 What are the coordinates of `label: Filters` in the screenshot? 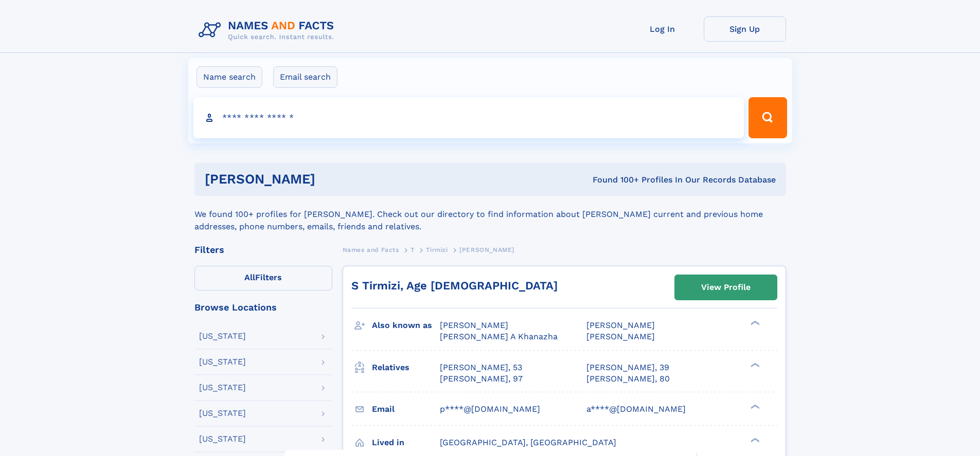 It's located at (263, 278).